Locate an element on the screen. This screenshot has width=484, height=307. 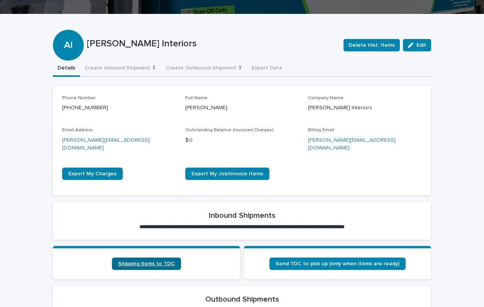
button: Edit is located at coordinates (417, 45).